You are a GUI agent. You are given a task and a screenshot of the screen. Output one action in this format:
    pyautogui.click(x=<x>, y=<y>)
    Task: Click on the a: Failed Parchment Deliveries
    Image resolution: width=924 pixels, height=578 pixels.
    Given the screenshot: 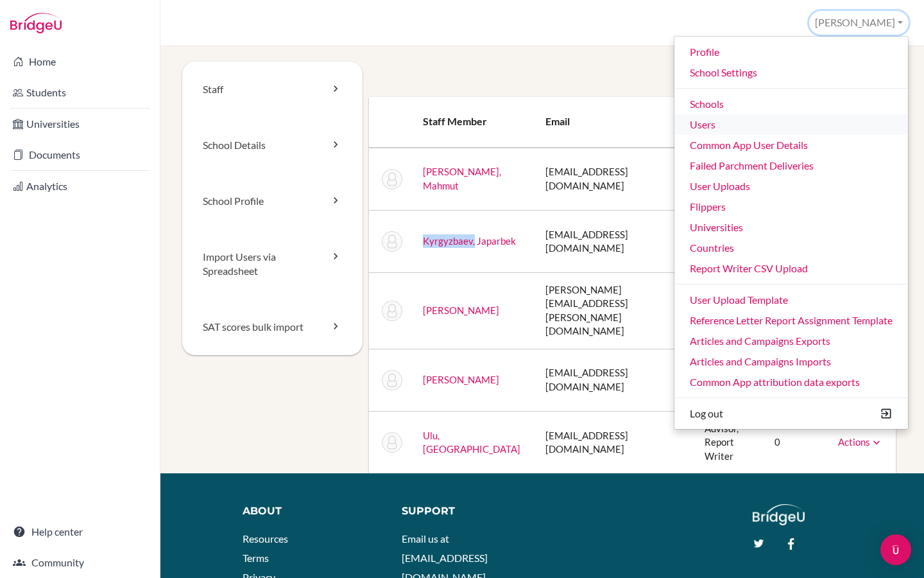 What is the action you would take?
    pyautogui.click(x=791, y=165)
    